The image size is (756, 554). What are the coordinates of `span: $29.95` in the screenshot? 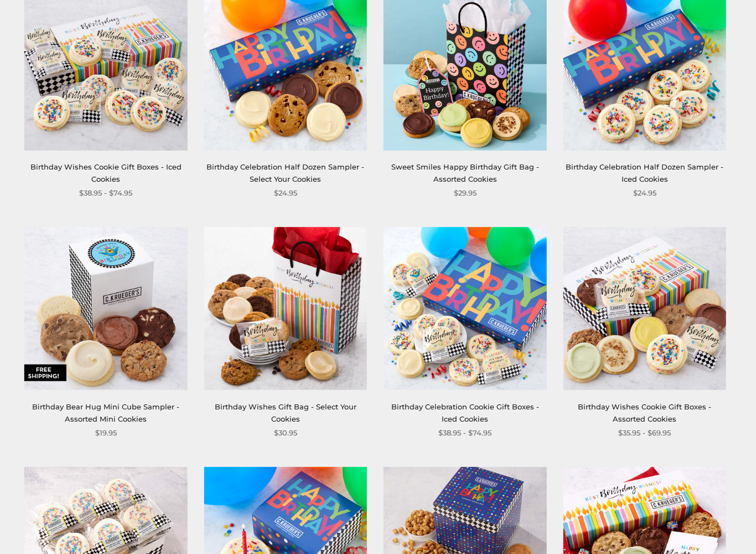 It's located at (465, 193).